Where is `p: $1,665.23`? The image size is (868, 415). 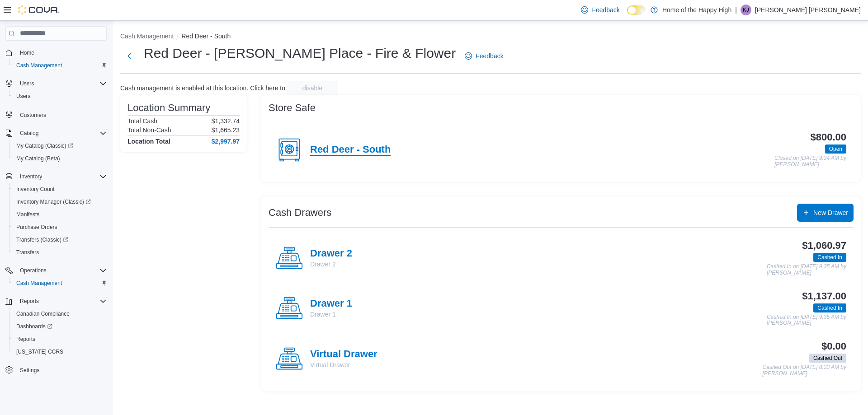
p: $1,665.23 is located at coordinates (226, 130).